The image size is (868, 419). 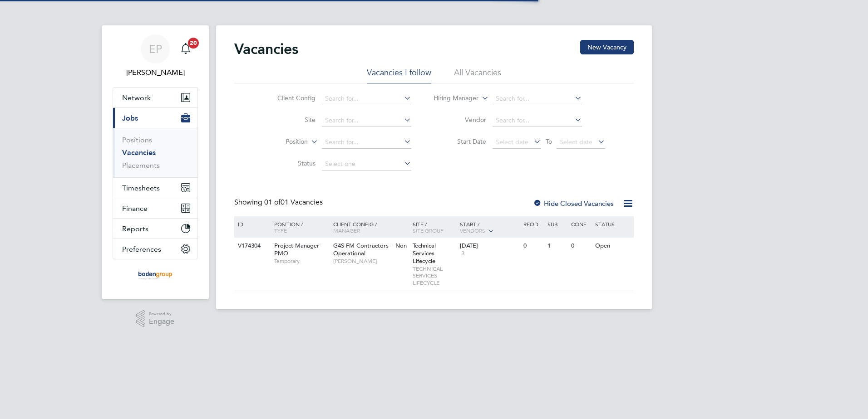 What do you see at coordinates (289, 120) in the screenshot?
I see `label: Site` at bounding box center [289, 120].